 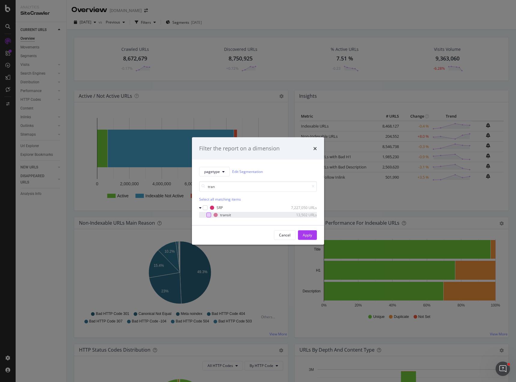 What do you see at coordinates (258, 186) in the screenshot?
I see `input: Search` at bounding box center [258, 186].